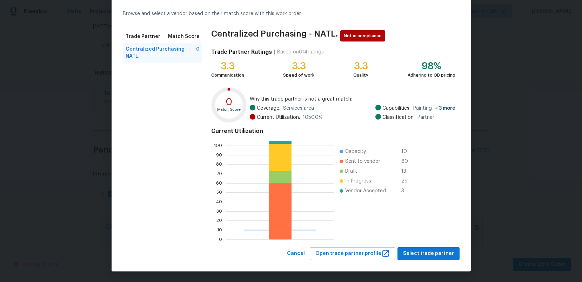 This screenshot has height=282, width=582. What do you see at coordinates (429, 253) in the screenshot?
I see `button: Select trade partner` at bounding box center [429, 253].